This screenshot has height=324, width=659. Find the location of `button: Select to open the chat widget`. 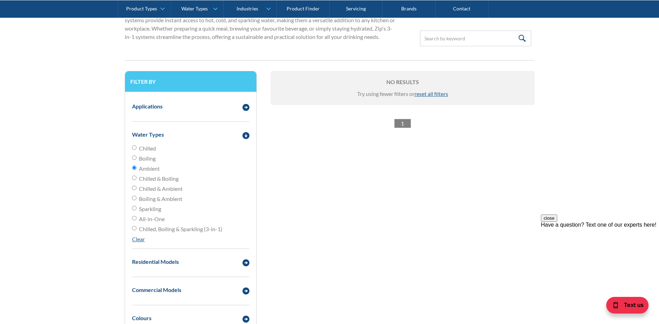

button: Select to open the chat widget is located at coordinates (38, 16).